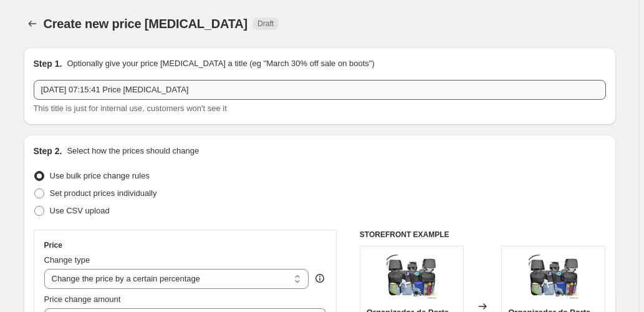  I want to click on button: Price change jobs, so click(32, 24).